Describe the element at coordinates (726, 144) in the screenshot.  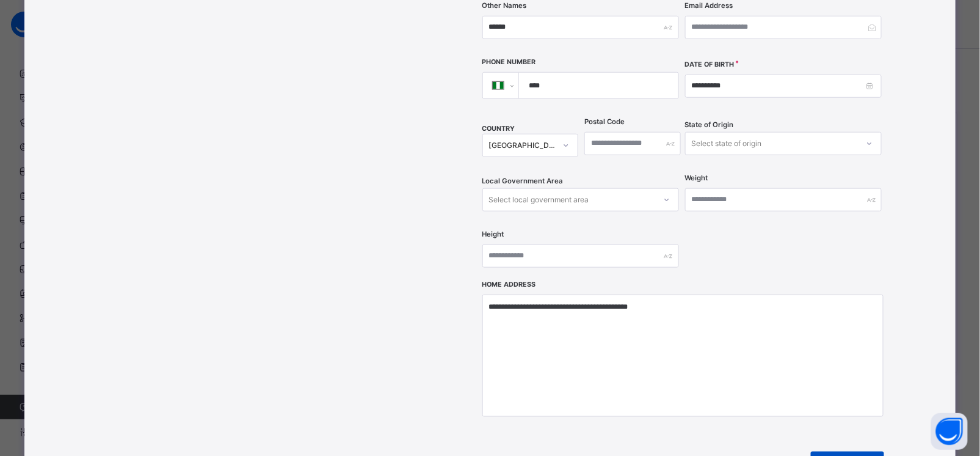
I see `div: Select state of origin` at that location.